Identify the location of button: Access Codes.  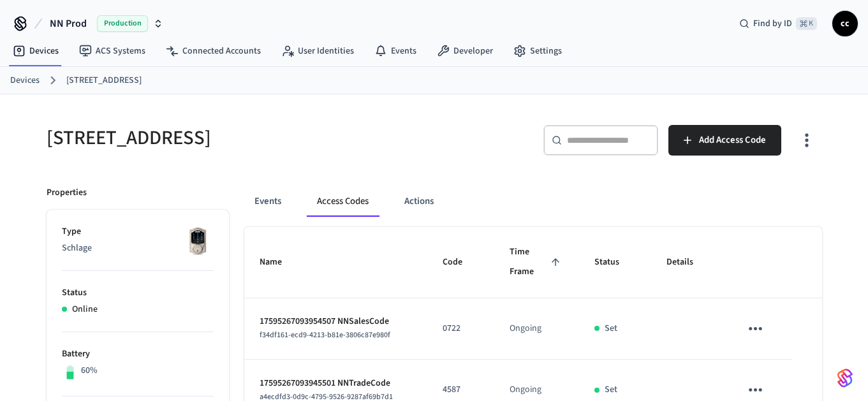
(342, 202).